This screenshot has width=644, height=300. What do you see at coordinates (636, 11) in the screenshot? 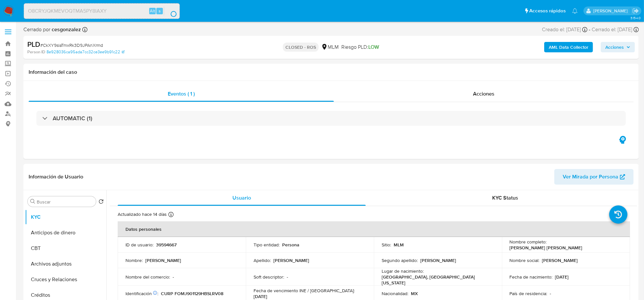
I see `a: Salir` at bounding box center [636, 11].